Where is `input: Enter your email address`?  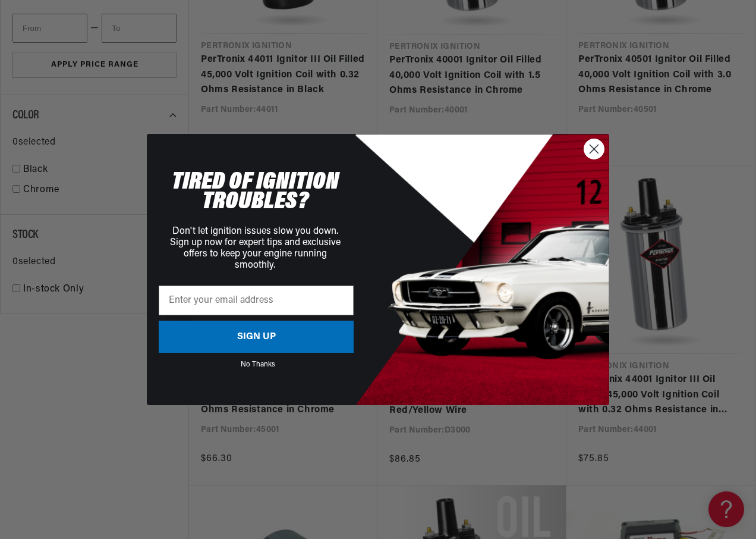 input: Enter your email address is located at coordinates (256, 301).